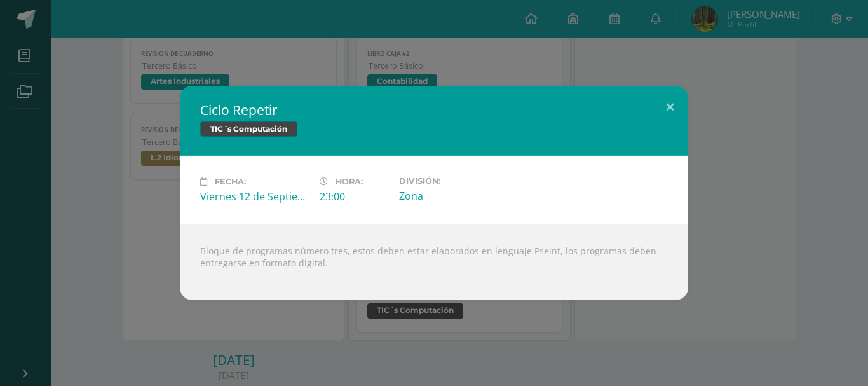 Image resolution: width=868 pixels, height=386 pixels. What do you see at coordinates (248, 129) in the screenshot?
I see `span: TIC´s Computación` at bounding box center [248, 129].